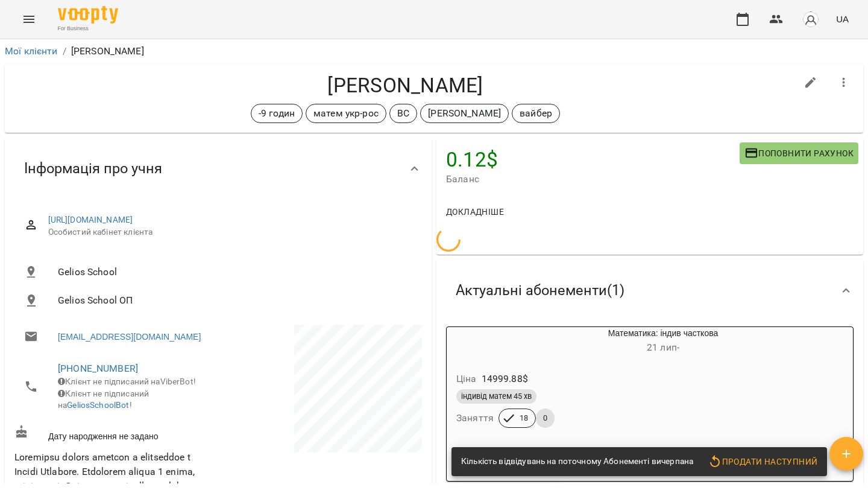  What do you see at coordinates (277, 113) in the screenshot?
I see `p: -9 годин` at bounding box center [277, 113].